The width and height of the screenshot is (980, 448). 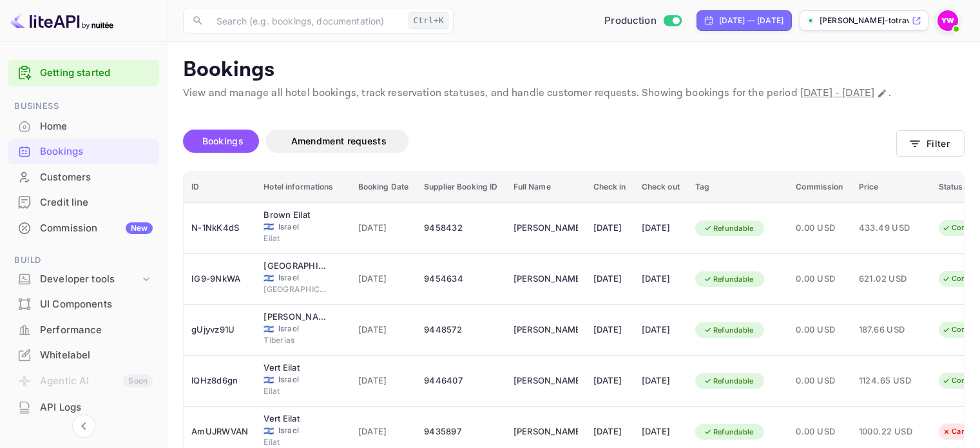 What do you see at coordinates (220, 431) in the screenshot?
I see `div: AmUJRWVAN` at bounding box center [220, 431].